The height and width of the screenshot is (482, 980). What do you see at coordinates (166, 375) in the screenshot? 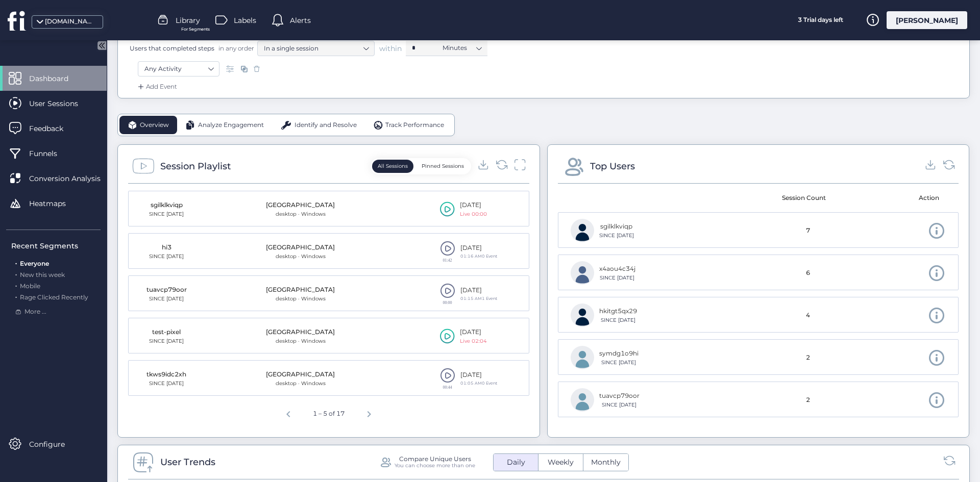
I see `div: tkws9idc2xh` at bounding box center [166, 375].